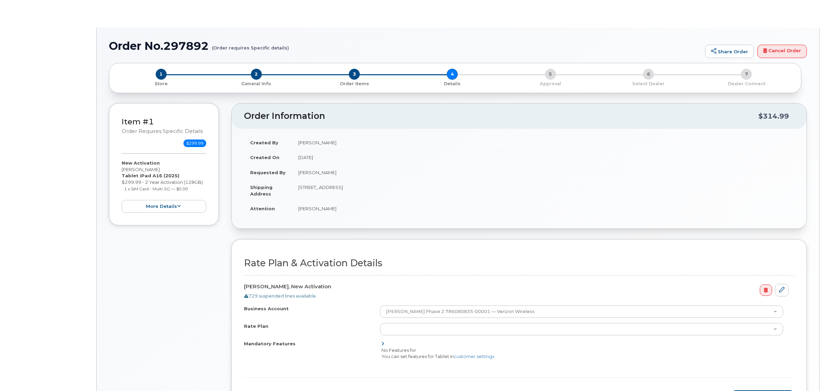  I want to click on strong: Created By, so click(264, 143).